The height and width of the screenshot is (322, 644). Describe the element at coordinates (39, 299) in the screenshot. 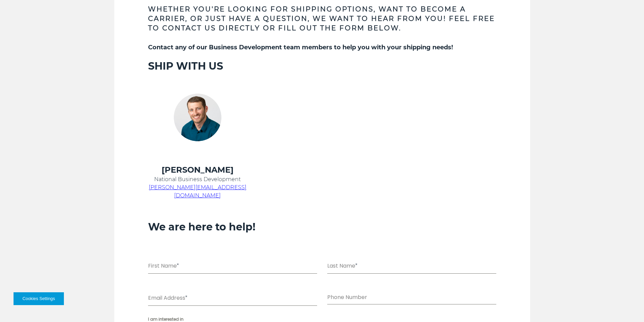

I see `button: Cookies Settings` at that location.